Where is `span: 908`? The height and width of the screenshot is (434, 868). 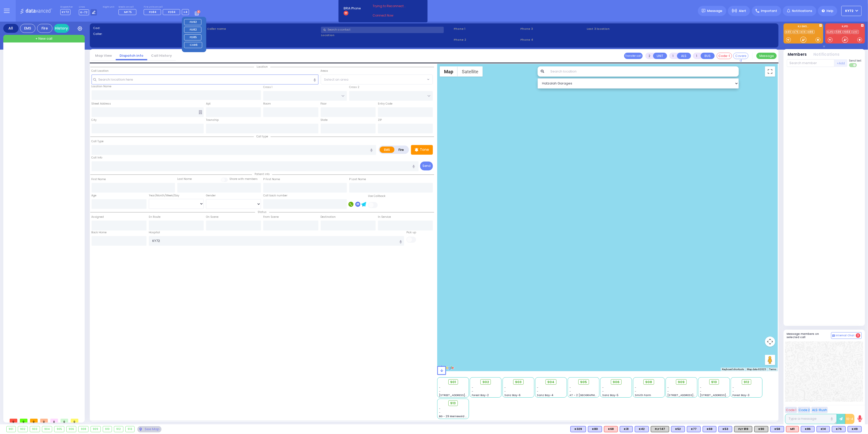
span: 908 is located at coordinates (649, 382).